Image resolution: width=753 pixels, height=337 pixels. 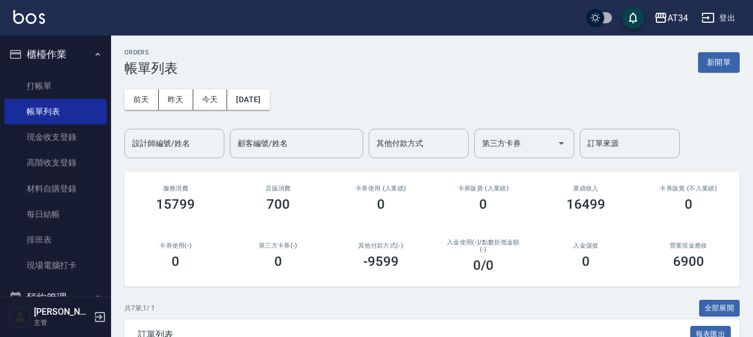 What do you see at coordinates (561, 143) in the screenshot?
I see `button: Open` at bounding box center [561, 143].